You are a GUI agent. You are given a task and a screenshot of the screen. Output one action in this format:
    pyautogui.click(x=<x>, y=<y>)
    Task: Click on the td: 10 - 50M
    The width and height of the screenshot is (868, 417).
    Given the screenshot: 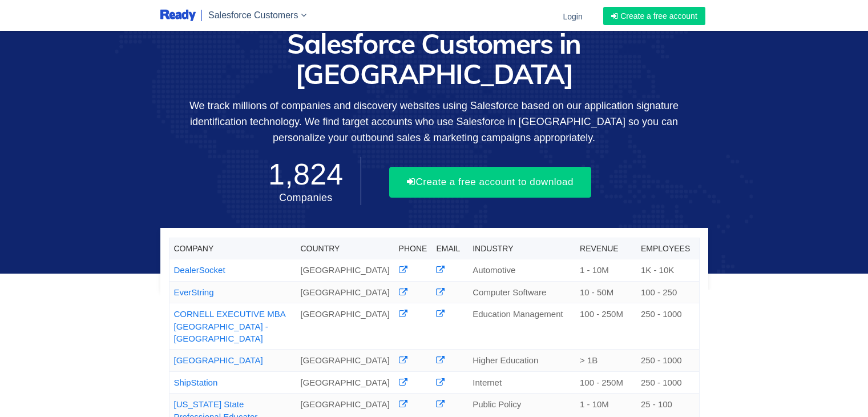 What is the action you would take?
    pyautogui.click(x=605, y=292)
    